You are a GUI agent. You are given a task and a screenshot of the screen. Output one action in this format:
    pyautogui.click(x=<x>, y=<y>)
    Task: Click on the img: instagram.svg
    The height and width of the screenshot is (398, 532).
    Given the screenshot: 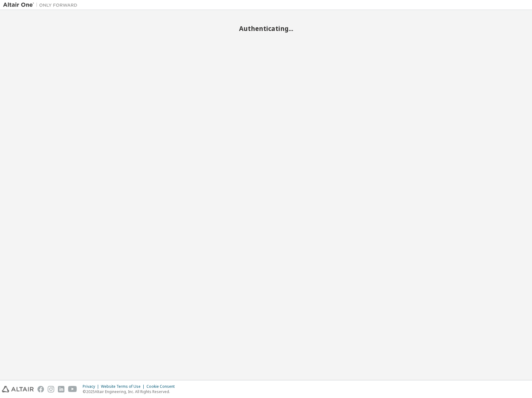 What is the action you would take?
    pyautogui.click(x=51, y=389)
    